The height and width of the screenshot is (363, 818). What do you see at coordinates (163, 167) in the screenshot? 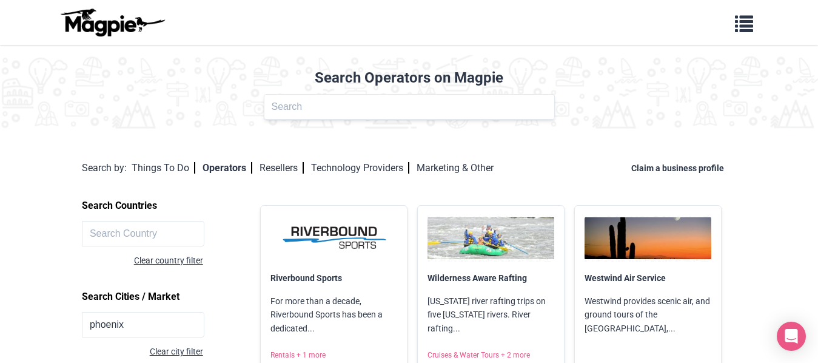
I see `a: Things To Do` at bounding box center [163, 167].